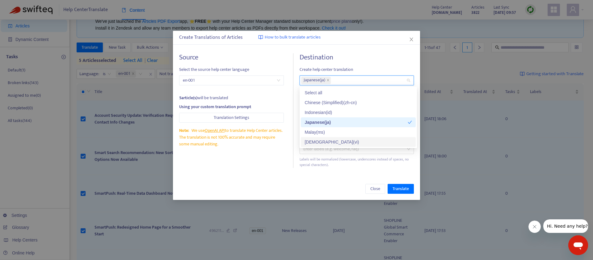  What do you see at coordinates (292, 37) in the screenshot?
I see `span: How to bulk translate articles` at bounding box center [292, 37].